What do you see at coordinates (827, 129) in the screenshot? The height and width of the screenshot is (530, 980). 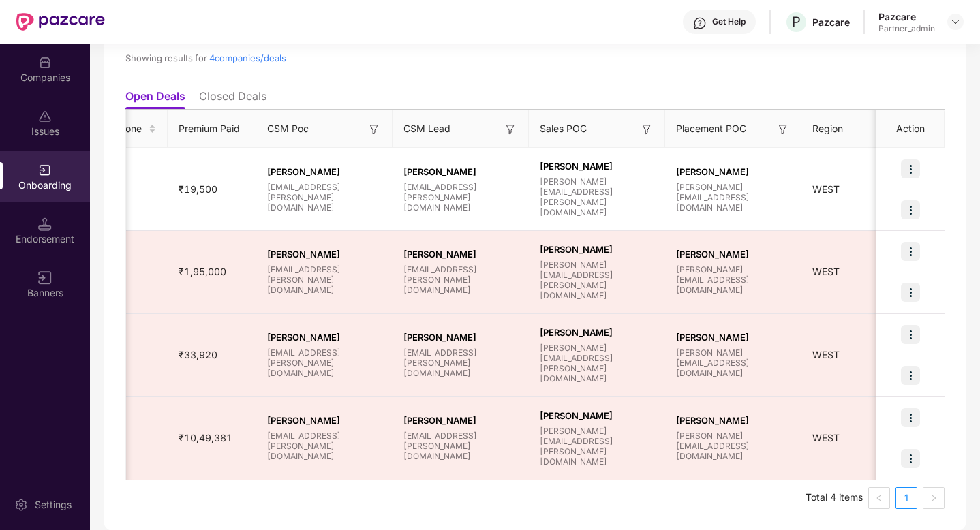 I see `span: Region` at bounding box center [827, 129].